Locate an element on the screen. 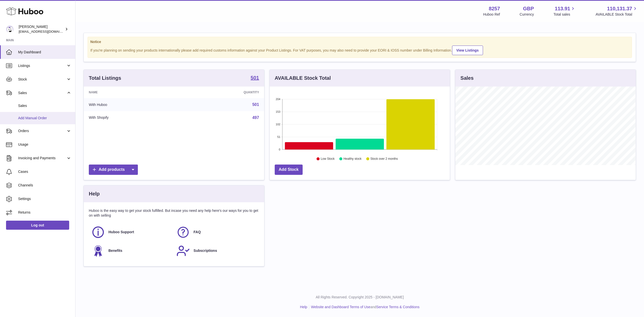  span: Invoicing and Payments is located at coordinates (42, 158).